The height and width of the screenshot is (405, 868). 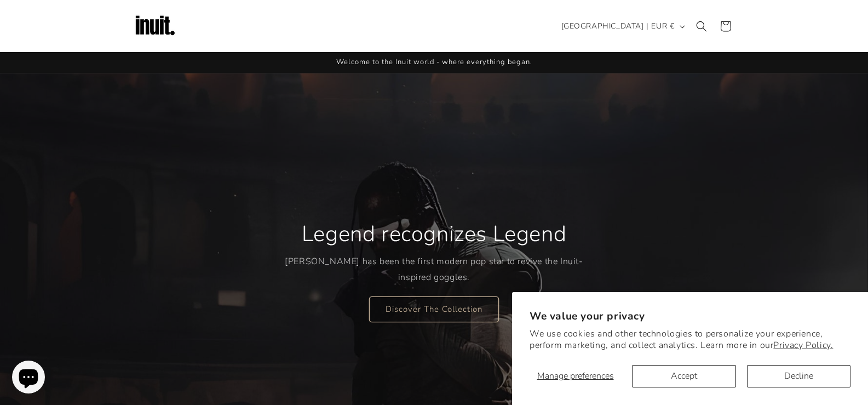 What do you see at coordinates (155, 26) in the screenshot?
I see `img: Inuit Logo` at bounding box center [155, 26].